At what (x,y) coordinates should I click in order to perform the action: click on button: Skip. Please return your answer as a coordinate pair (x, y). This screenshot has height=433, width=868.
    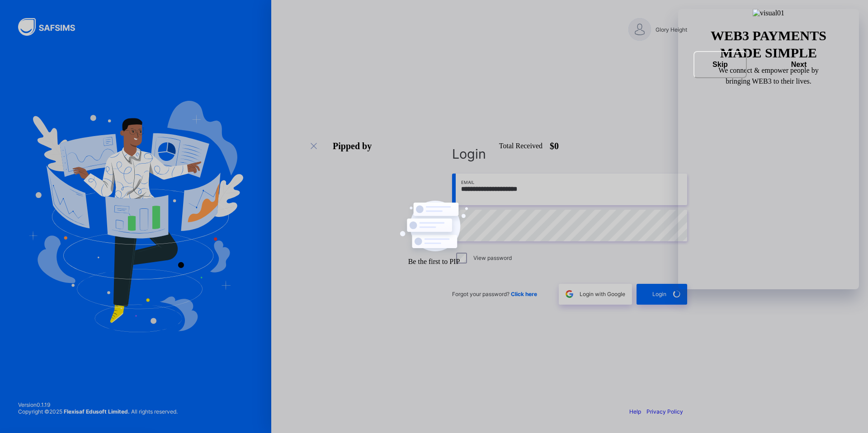
    Looking at the image, I should click on (720, 65).